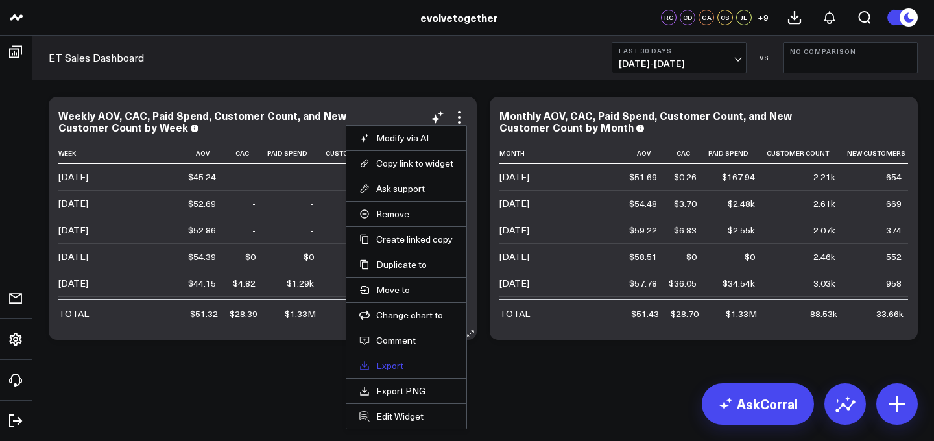 The image size is (934, 441). I want to click on div: $34.54k, so click(739, 284).